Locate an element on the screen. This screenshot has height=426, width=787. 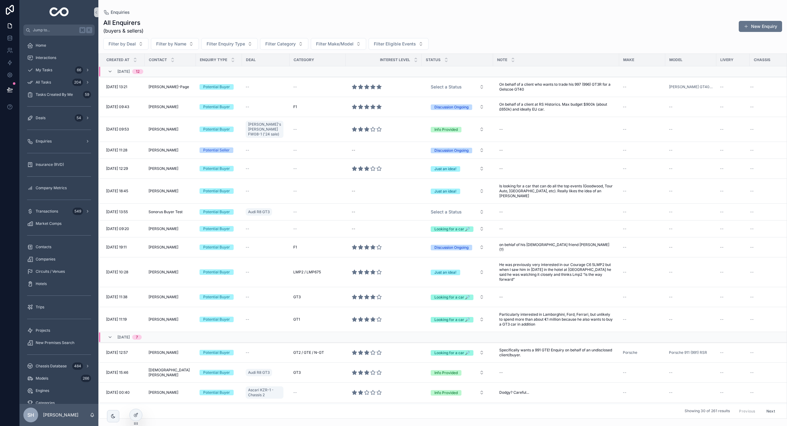
div: Info Provided is located at coordinates (446, 130).